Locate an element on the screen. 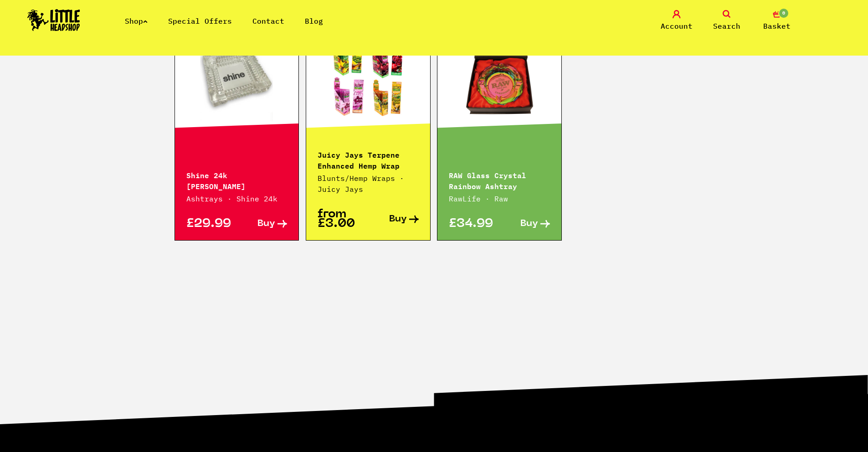  p: from £3.00 is located at coordinates (343, 219).